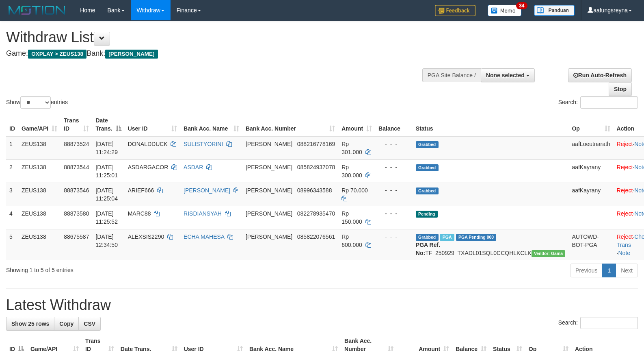 Image resolution: width=644 pixels, height=351 pixels. Describe the element at coordinates (57, 54) in the screenshot. I see `span: OXPLAY > ZEUS138` at that location.